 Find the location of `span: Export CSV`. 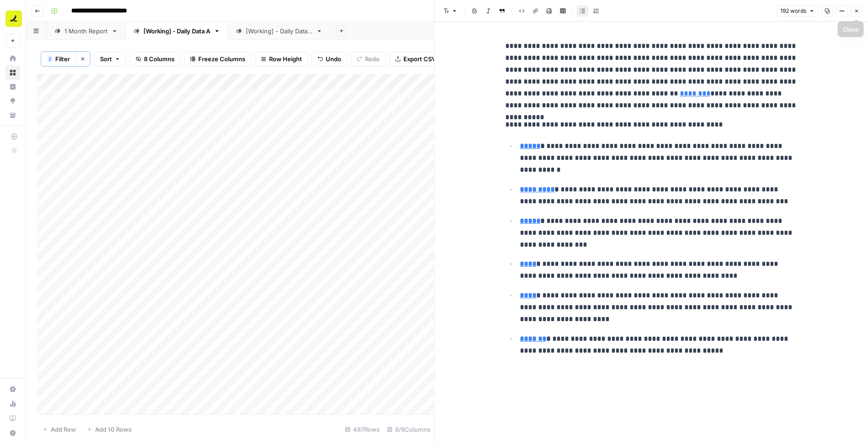

span: Export CSV is located at coordinates (419, 59).